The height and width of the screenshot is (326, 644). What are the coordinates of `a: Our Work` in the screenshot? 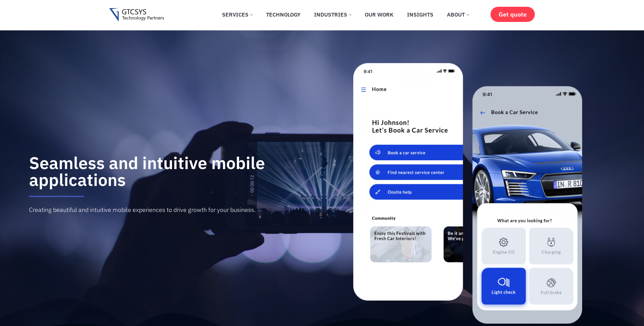 It's located at (379, 14).